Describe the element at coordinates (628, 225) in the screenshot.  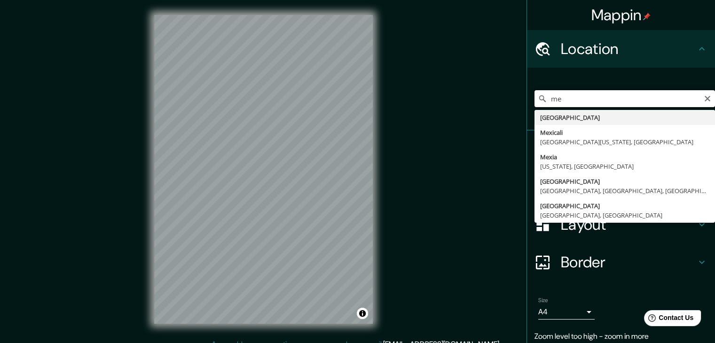
I see `h4: Layout` at that location.